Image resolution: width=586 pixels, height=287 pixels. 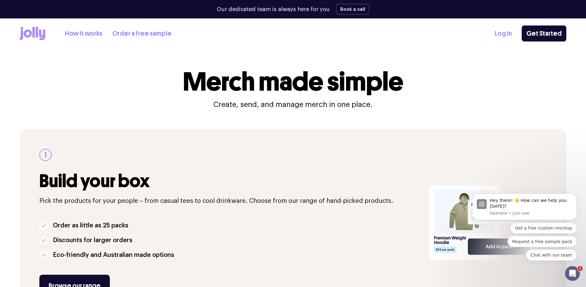 What do you see at coordinates (61, 53) in the screenshot?
I see `div: Quick reply options` at bounding box center [61, 53].